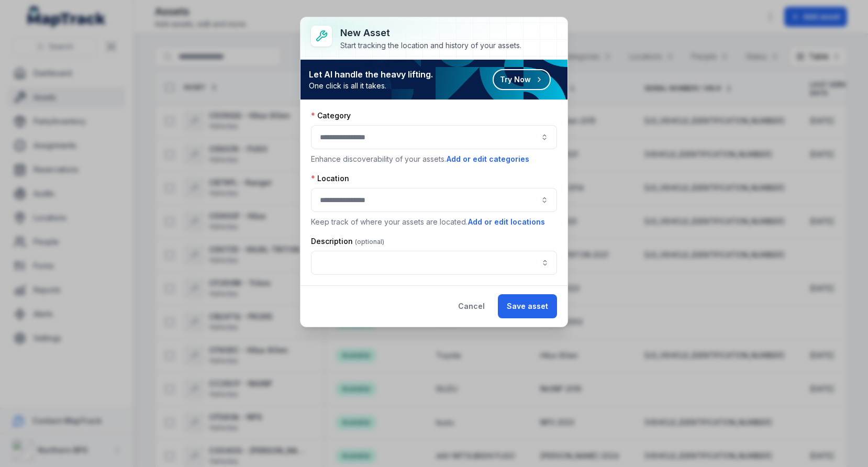 This screenshot has height=467, width=868. I want to click on label: Category, so click(331, 116).